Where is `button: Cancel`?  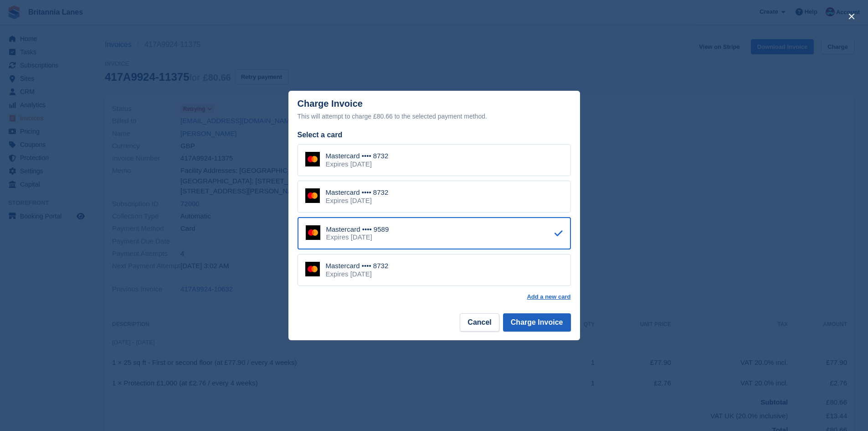
button: Cancel is located at coordinates (479, 322).